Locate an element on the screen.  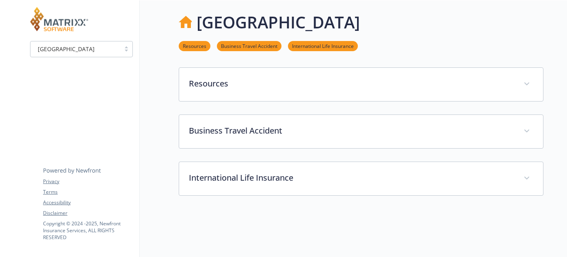
p: Resources is located at coordinates (351, 84).